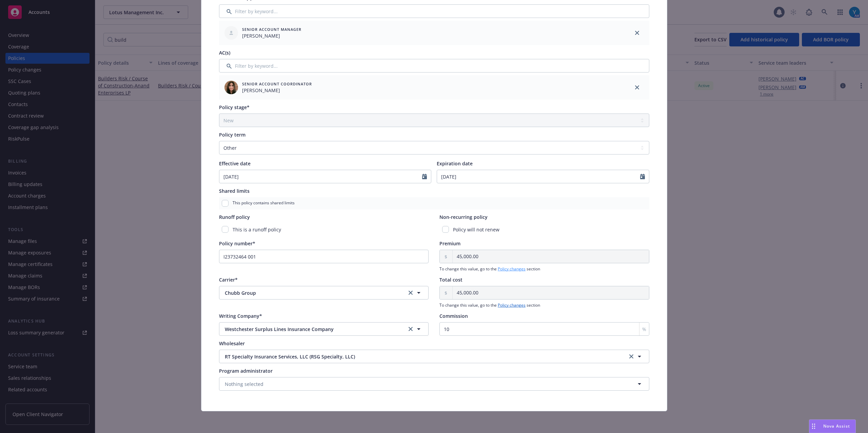 Image resolution: width=868 pixels, height=433 pixels. I want to click on span: Chubb Group, so click(310, 293).